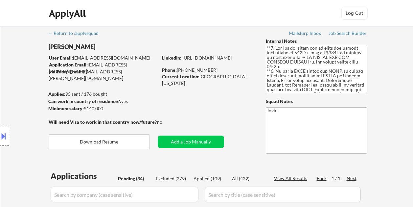 The height and width of the screenshot is (207, 413). Describe the element at coordinates (339, 178) in the screenshot. I see `div: 1 / 1` at that location.